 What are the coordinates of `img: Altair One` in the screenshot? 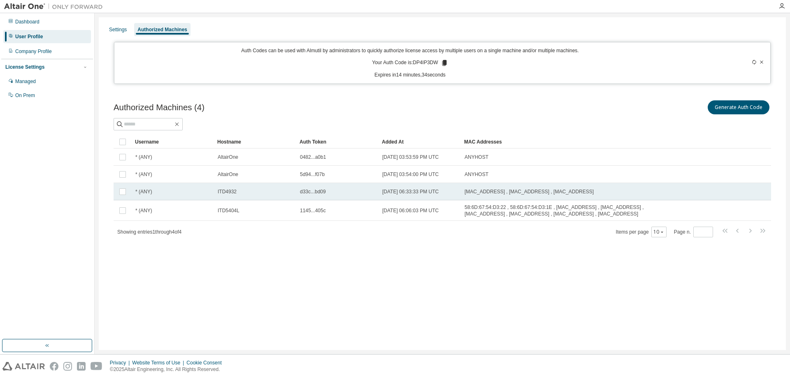 It's located at (56, 7).